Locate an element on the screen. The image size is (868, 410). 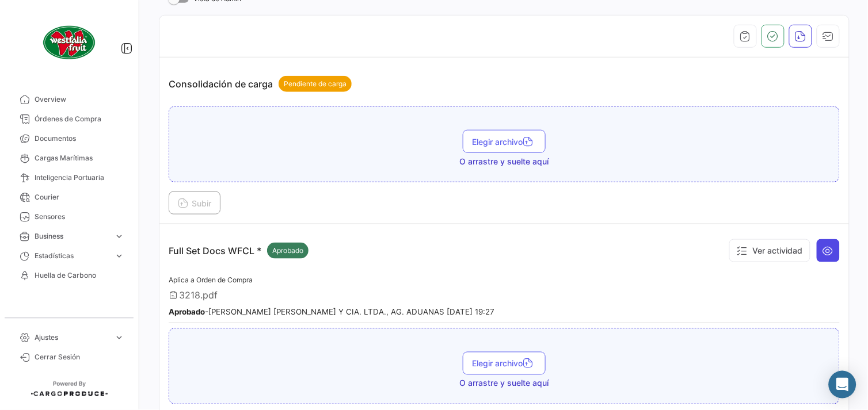
span: Subir is located at coordinates (195, 203).